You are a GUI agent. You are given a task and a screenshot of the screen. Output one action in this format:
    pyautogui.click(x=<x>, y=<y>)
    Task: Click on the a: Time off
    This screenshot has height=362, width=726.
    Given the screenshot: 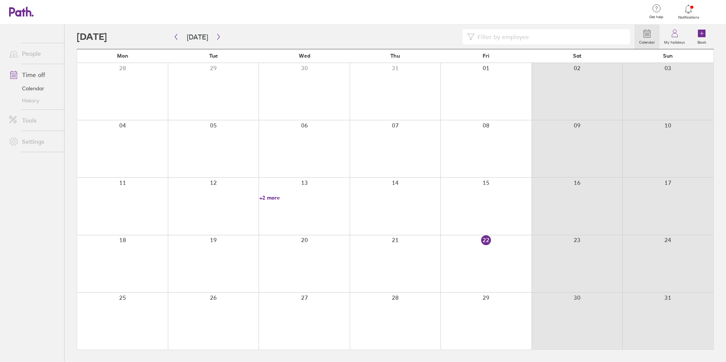 What is the action you would take?
    pyautogui.click(x=33, y=75)
    